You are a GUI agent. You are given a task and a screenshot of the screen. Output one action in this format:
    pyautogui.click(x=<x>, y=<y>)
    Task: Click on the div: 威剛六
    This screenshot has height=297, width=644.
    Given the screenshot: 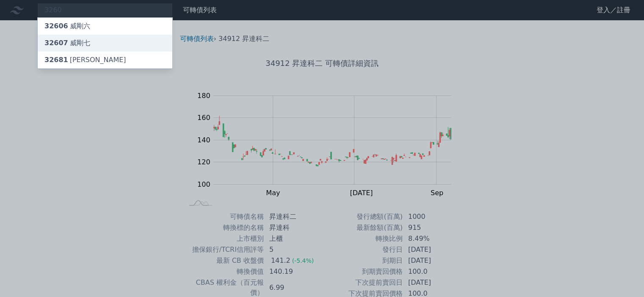 What is the action you would take?
    pyautogui.click(x=67, y=26)
    